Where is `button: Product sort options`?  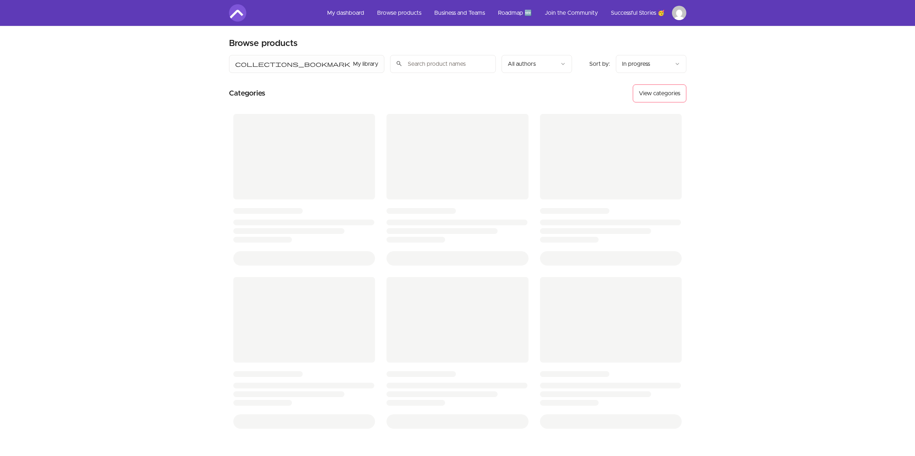
button: Product sort options is located at coordinates (651, 64).